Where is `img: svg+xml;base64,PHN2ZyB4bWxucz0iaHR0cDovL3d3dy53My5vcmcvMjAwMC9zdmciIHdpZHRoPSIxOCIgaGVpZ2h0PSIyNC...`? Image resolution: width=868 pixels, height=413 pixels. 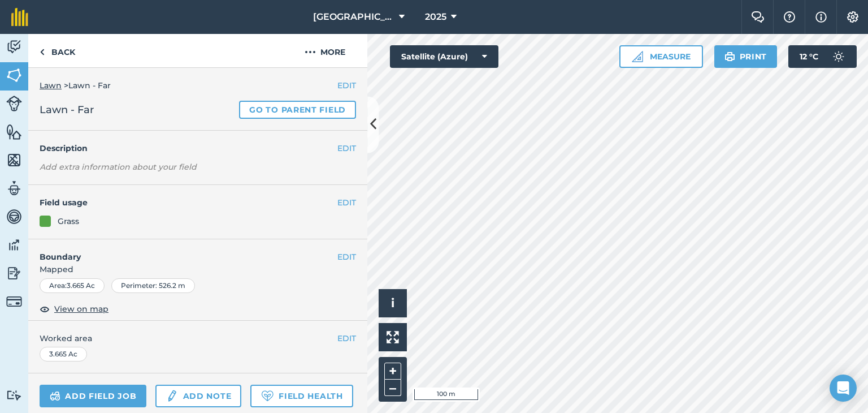 img: svg+xml;base64,PHN2ZyB4bWxucz0iaHR0cDovL3d3dy53My5vcmcvMjAwMC9zdmciIHdpZHRoPSIxOCIgaGVpZ2h0PSIyNC... is located at coordinates (45, 309).